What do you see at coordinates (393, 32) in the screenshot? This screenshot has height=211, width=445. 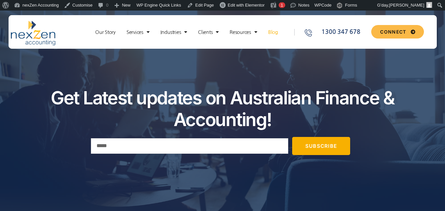 I see `span: CONNECT` at bounding box center [393, 32].